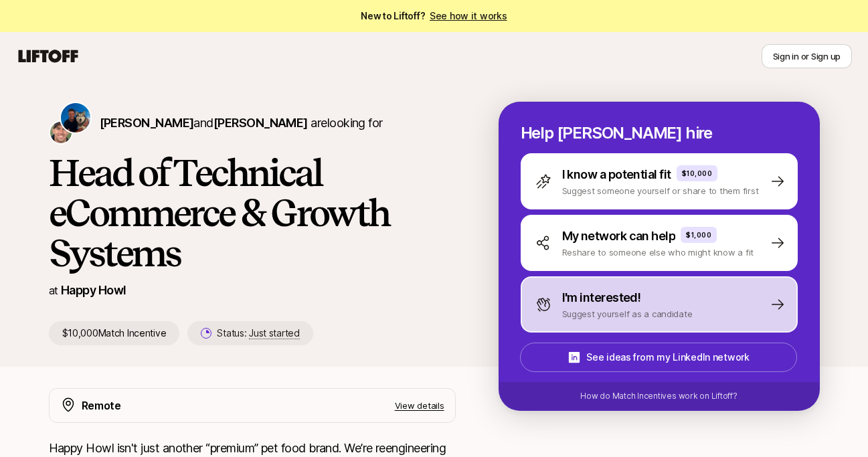 This screenshot has width=868, height=457. Describe the element at coordinates (252, 213) in the screenshot. I see `h1: Head of Technical eCommerce & Growth Systems` at that location.